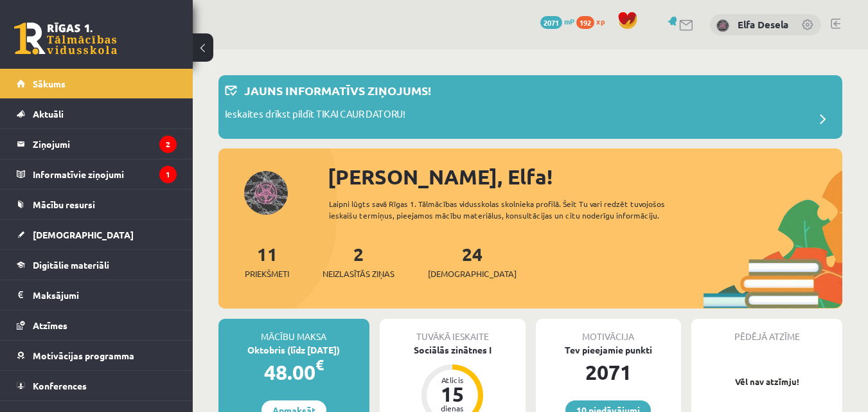 This screenshot has width=868, height=412. I want to click on i: 1, so click(168, 174).